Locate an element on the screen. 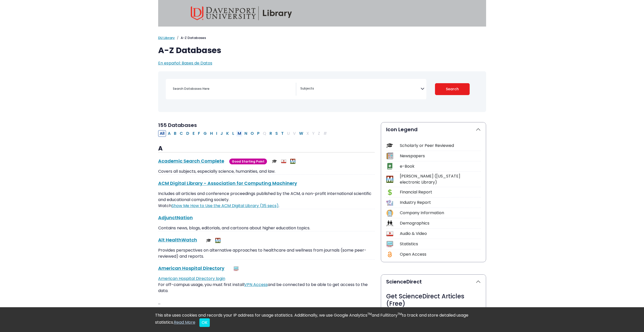 The image size is (644, 332). a: DU Library is located at coordinates (167, 38).